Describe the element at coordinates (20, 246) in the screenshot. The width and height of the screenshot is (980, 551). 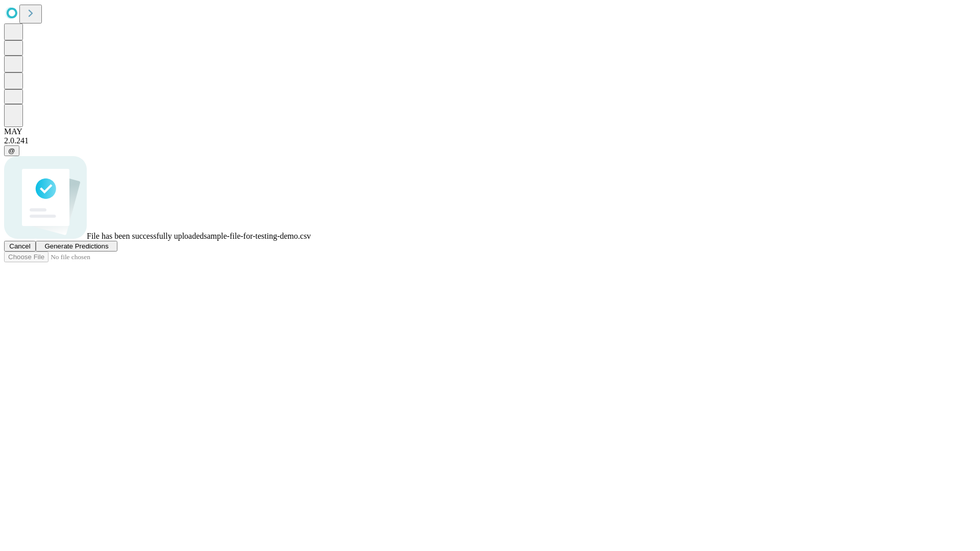
I see `span: Cancel` at that location.